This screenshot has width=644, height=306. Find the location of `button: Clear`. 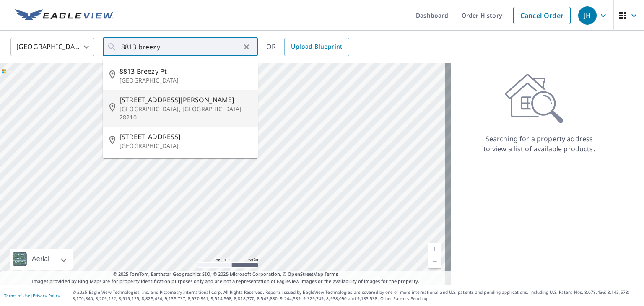

button: Clear is located at coordinates (246, 47).